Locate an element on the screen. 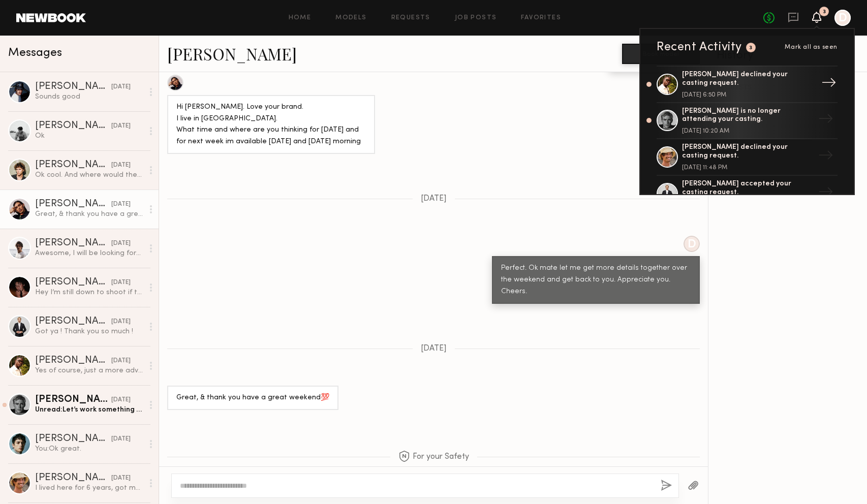 This screenshot has height=504, width=867. a: Requests is located at coordinates (411, 18).